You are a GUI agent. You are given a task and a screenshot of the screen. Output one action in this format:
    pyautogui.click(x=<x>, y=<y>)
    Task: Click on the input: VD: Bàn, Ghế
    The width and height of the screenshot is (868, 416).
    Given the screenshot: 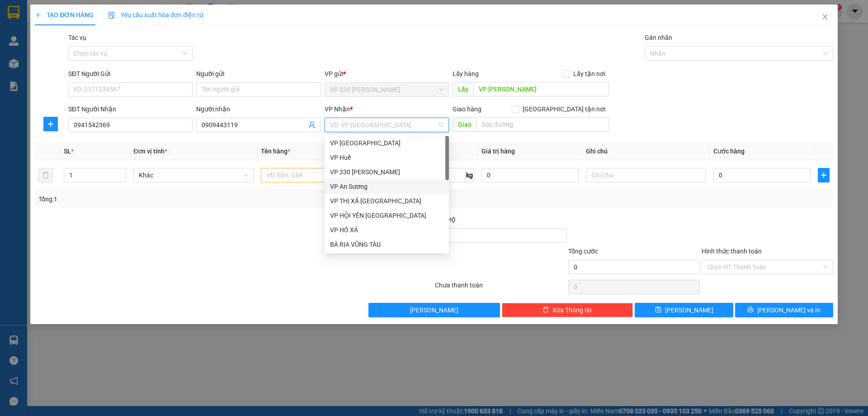 What is the action you would take?
    pyautogui.click(x=321, y=175)
    